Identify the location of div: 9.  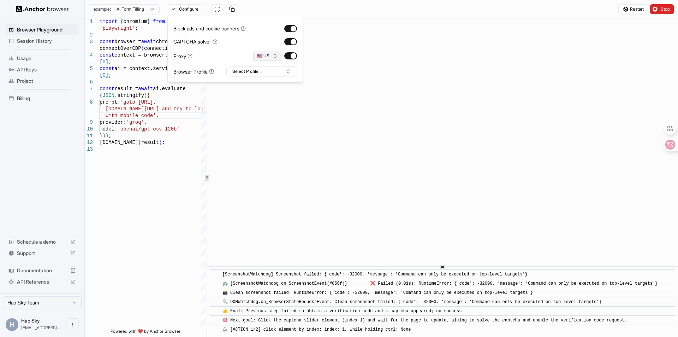
(89, 122).